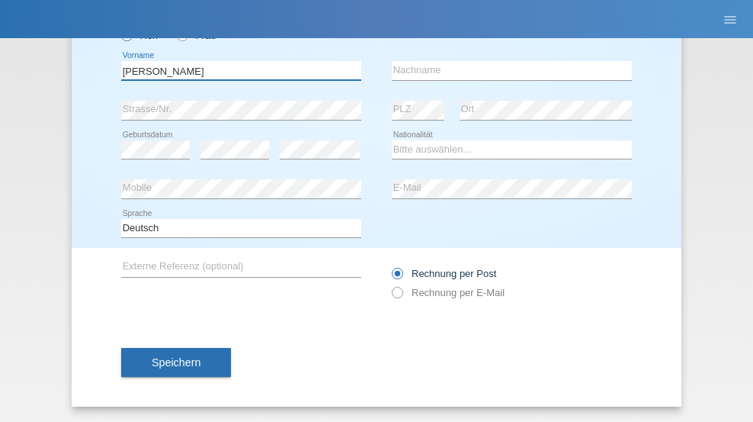 This screenshot has width=753, height=422. What do you see at coordinates (176, 362) in the screenshot?
I see `button: Speichern` at bounding box center [176, 362].